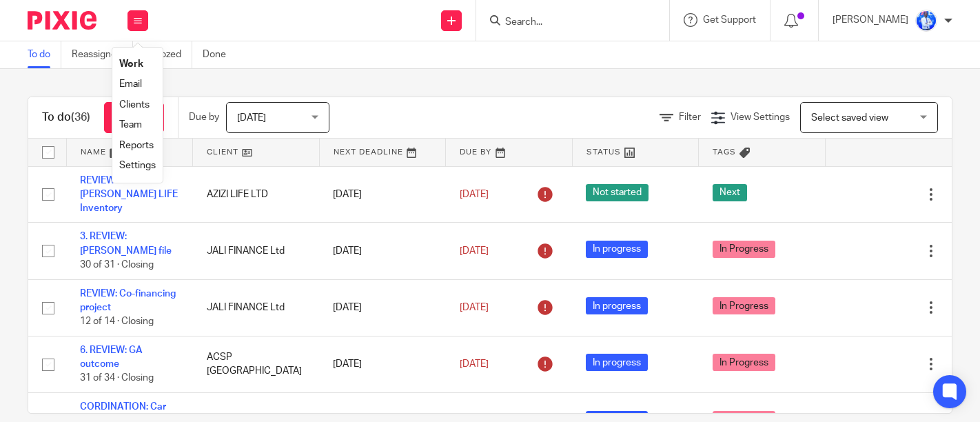 This screenshot has height=422, width=980. Describe the element at coordinates (66, 117) in the screenshot. I see `h1: To do` at that location.